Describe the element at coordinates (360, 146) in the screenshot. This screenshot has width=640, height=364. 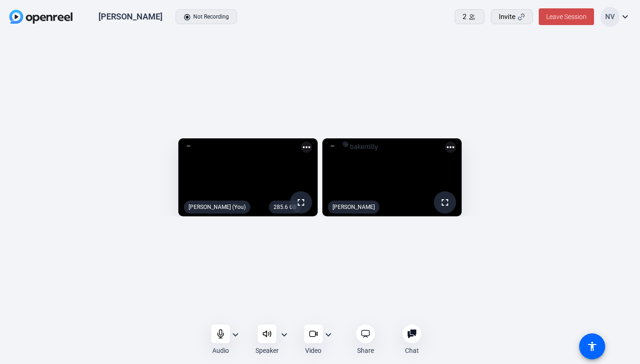
I see `img: logo` at that location.